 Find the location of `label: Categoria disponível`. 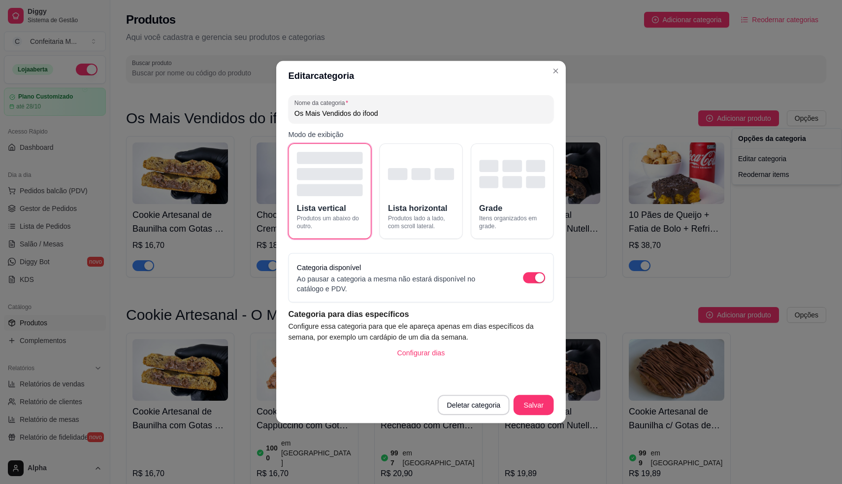

label: Categoria disponível is located at coordinates (329, 267).